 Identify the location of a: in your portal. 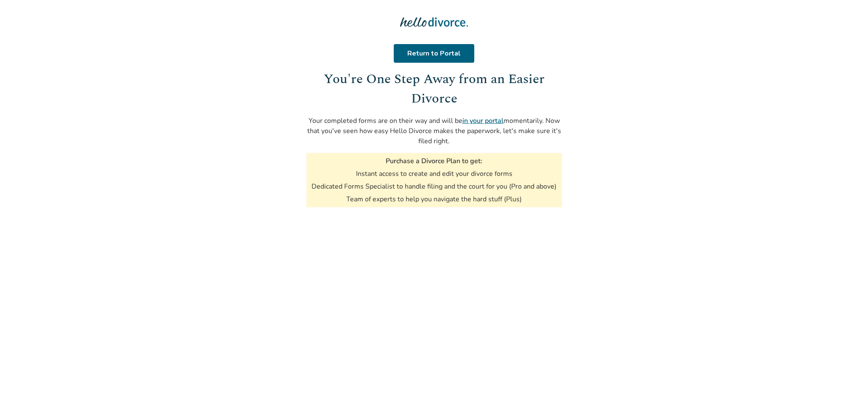
(483, 121).